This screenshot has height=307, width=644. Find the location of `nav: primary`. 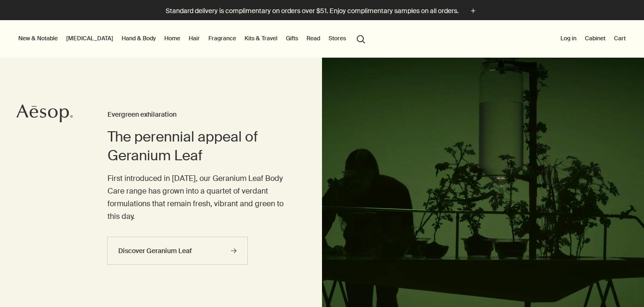

nav: primary is located at coordinates (193, 39).